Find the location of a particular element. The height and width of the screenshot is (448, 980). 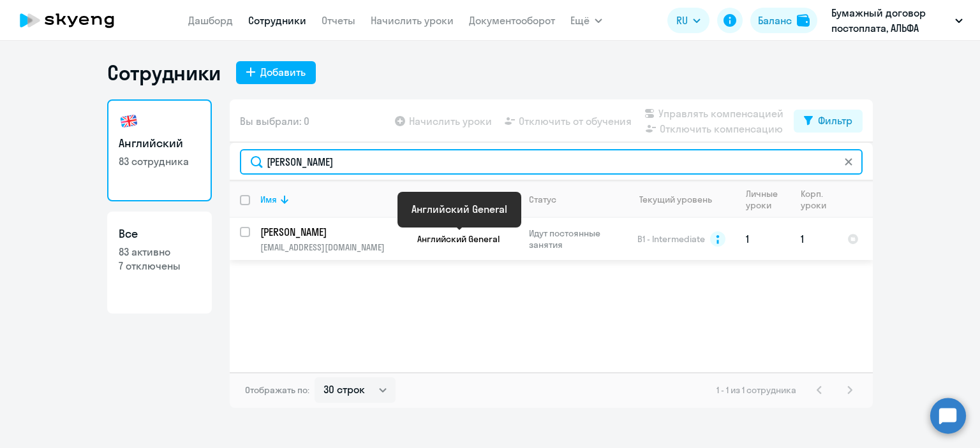

a: Дашборд is located at coordinates (210, 21).